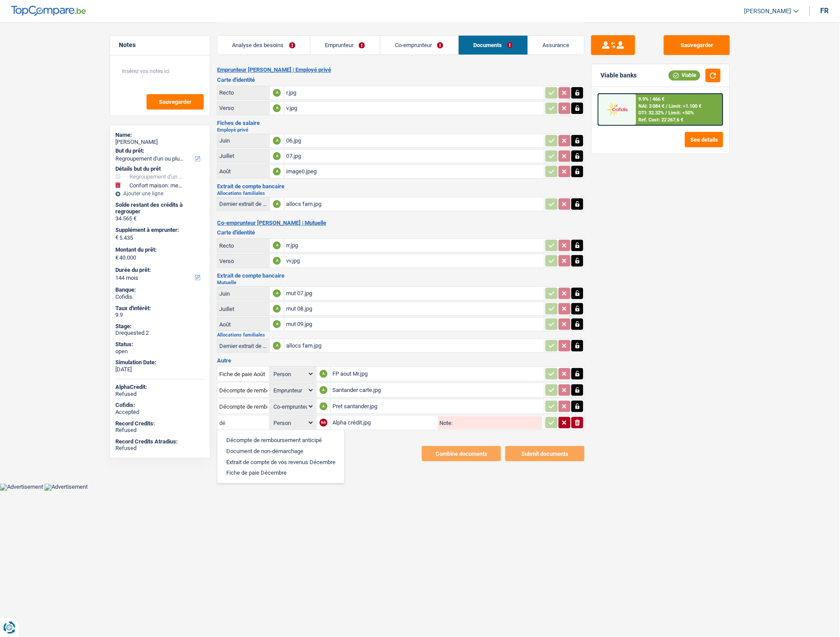  Describe the element at coordinates (437, 407) in the screenshot. I see `div: Pret santander.jpg` at that location.